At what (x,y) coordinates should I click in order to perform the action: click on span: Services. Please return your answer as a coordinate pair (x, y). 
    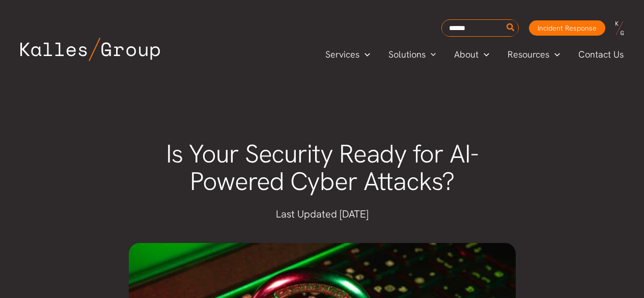
    Looking at the image, I should click on (342, 55).